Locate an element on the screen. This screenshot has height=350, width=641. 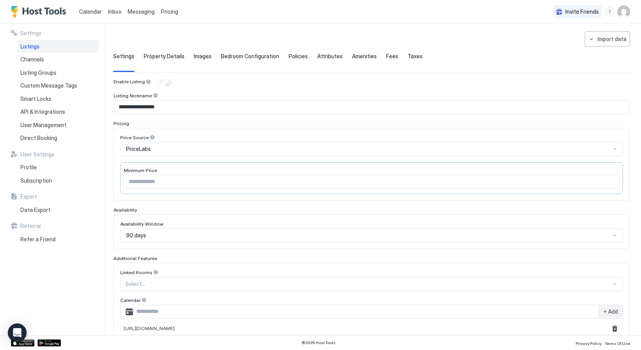
div: App Store is located at coordinates (23, 343).